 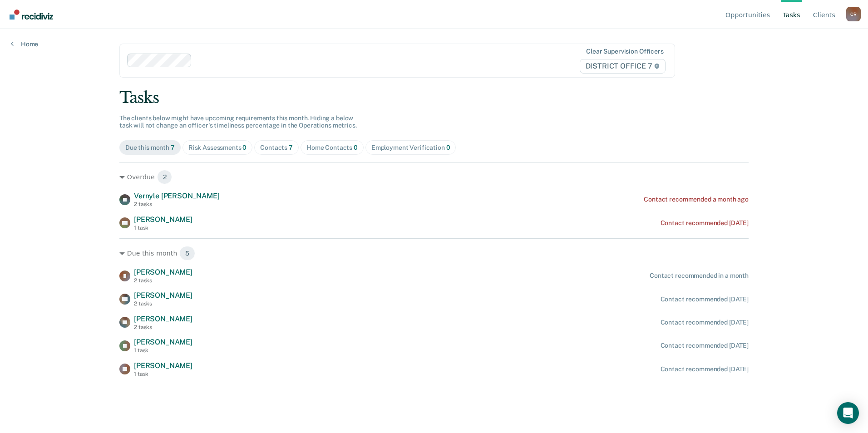 What do you see at coordinates (277, 148) in the screenshot?
I see `div: Contacts` at bounding box center [277, 148].